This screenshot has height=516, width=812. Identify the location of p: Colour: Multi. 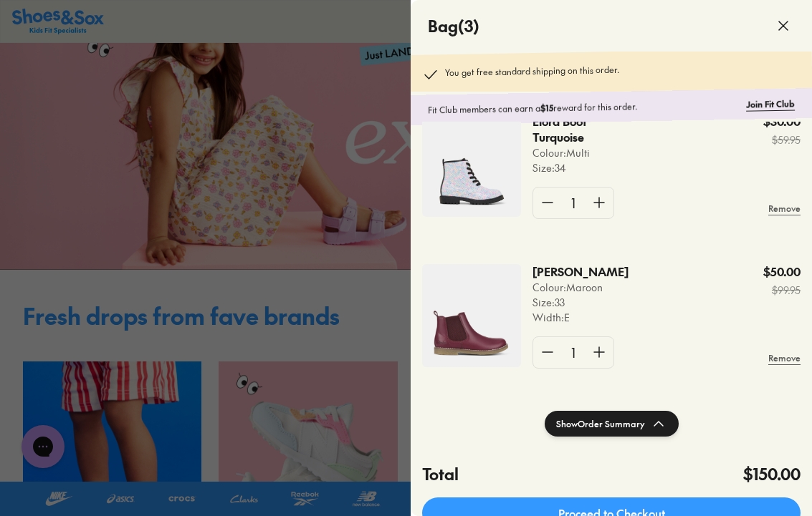
(587, 153).